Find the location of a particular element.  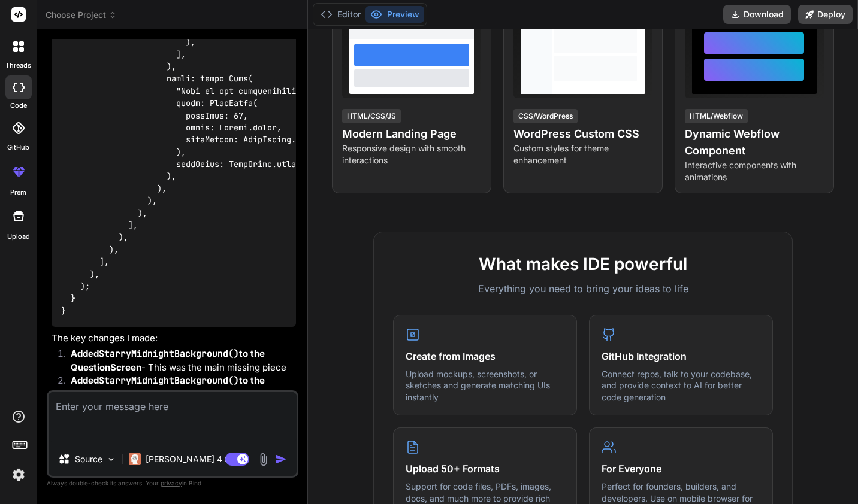

p: Custom styles for theme enhancement is located at coordinates (583, 154).